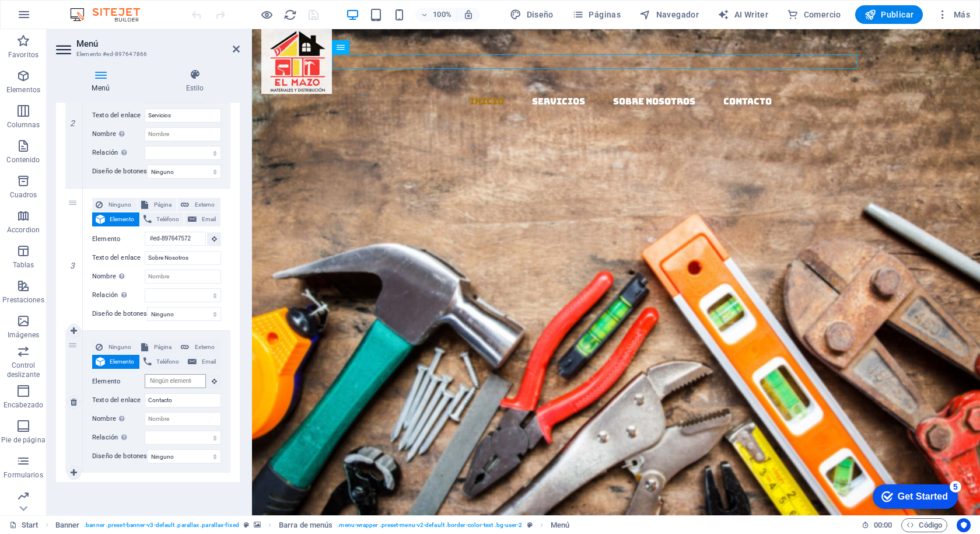 This screenshot has height=534, width=980. I want to click on h3: Elemento #ed-897647866, so click(146, 55).